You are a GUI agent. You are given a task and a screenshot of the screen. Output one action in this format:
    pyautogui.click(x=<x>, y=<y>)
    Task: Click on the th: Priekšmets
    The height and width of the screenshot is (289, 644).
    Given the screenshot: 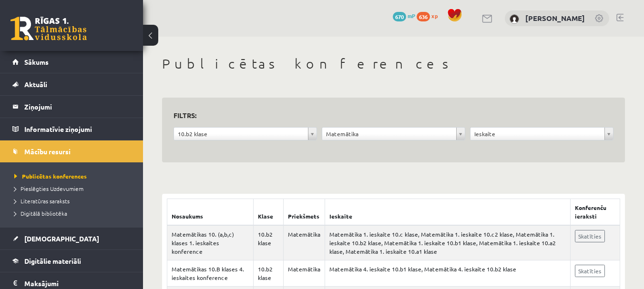 What is the action you would take?
    pyautogui.click(x=304, y=213)
    